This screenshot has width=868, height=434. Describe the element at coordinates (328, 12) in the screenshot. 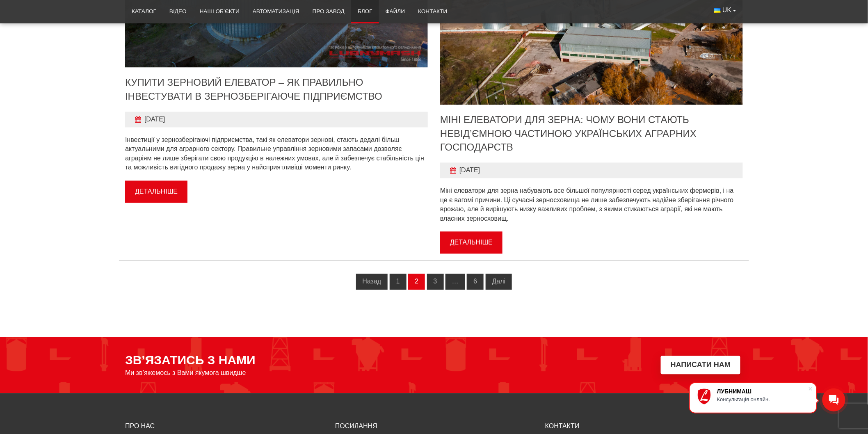

I see `a: Про завод` at that location.